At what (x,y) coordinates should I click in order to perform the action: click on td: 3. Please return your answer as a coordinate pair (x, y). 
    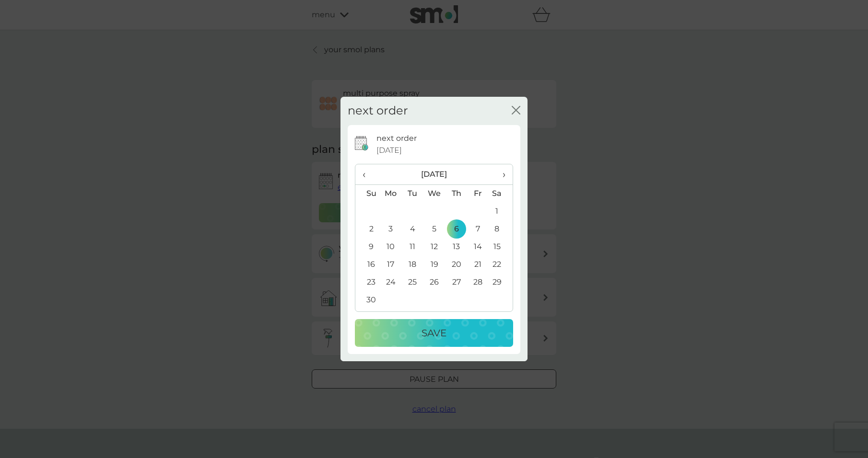
    Looking at the image, I should click on (391, 229).